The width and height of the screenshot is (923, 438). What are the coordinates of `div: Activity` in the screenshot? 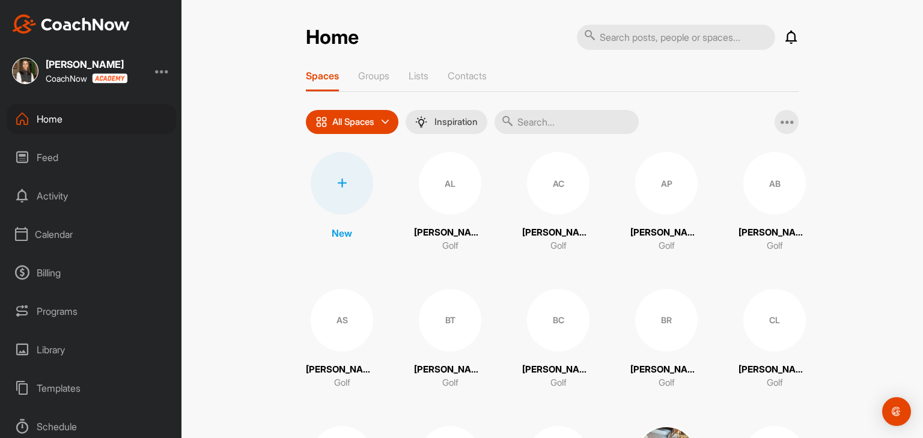 It's located at (91, 196).